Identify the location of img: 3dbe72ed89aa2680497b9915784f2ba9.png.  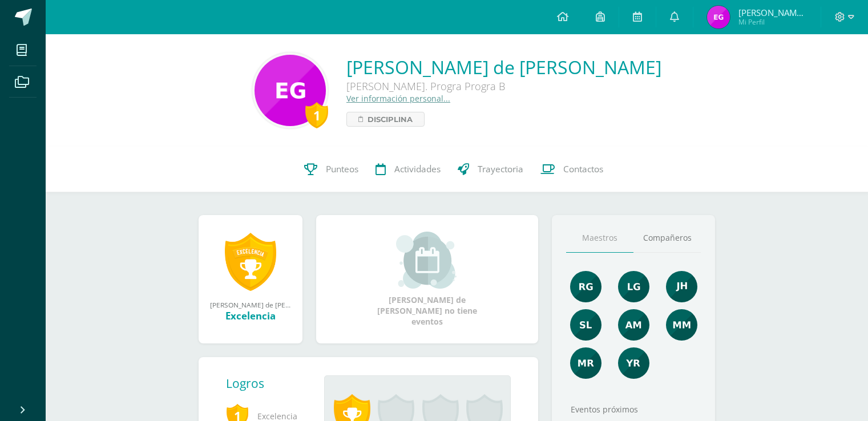
(681, 286).